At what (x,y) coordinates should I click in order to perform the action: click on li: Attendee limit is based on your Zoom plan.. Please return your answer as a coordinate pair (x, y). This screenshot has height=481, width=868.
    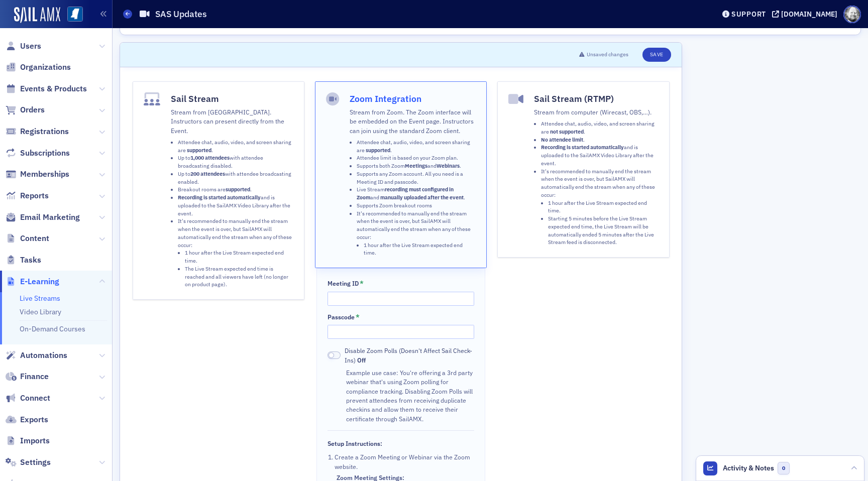
    Looking at the image, I should click on (416, 158).